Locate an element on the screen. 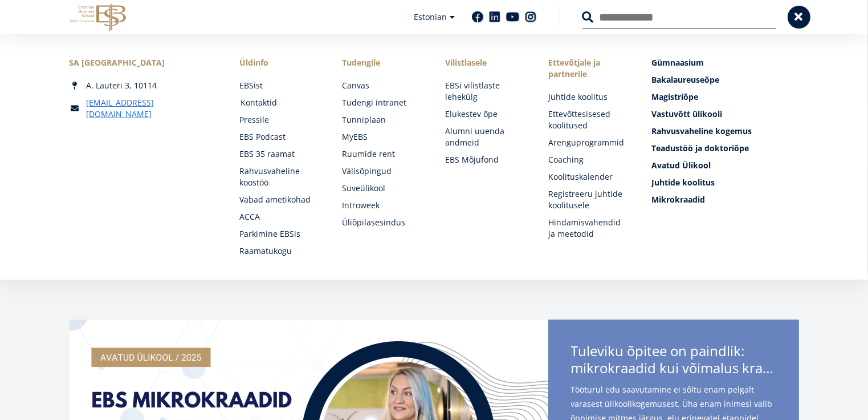 The height and width of the screenshot is (420, 868). a: Magistriõpe is located at coordinates (724, 97).